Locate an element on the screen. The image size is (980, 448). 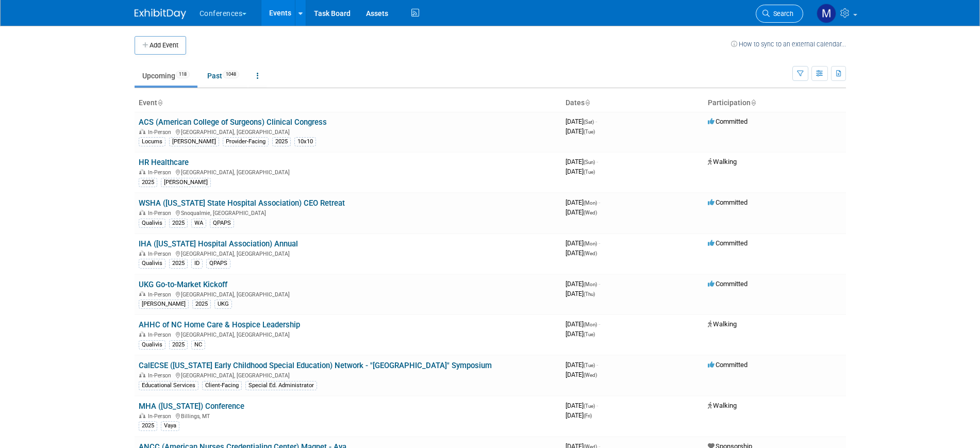
a: Search is located at coordinates (780, 13).